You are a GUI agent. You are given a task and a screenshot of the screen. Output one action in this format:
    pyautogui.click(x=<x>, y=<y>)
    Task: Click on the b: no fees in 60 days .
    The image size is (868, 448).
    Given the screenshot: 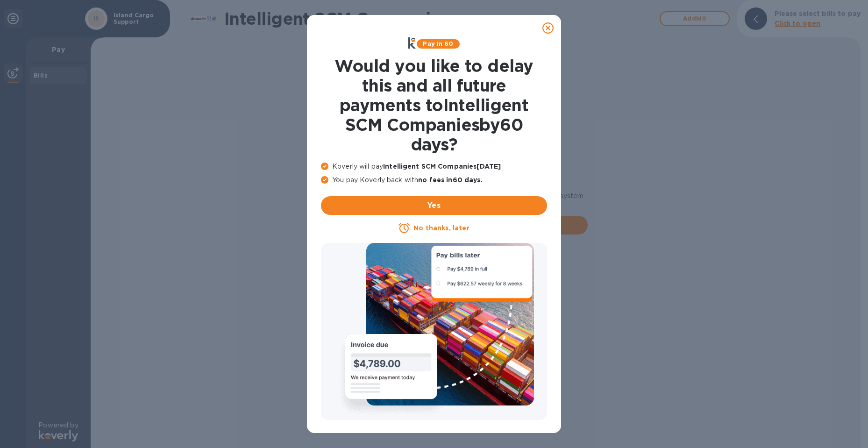 What is the action you would take?
    pyautogui.click(x=450, y=180)
    